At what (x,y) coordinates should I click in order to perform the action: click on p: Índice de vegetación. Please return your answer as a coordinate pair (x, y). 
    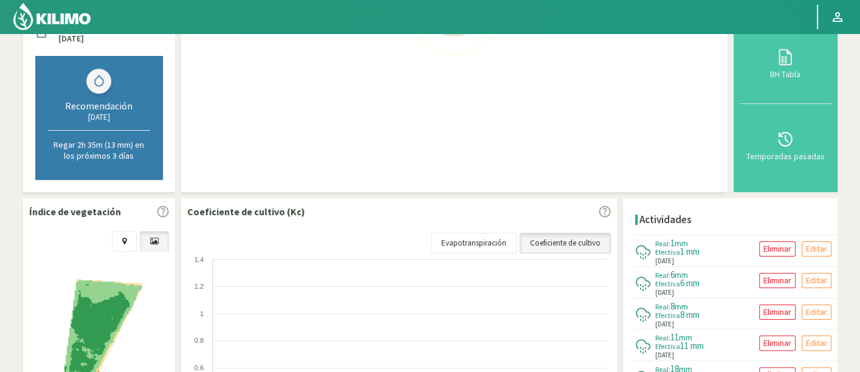
    Looking at the image, I should click on (75, 211).